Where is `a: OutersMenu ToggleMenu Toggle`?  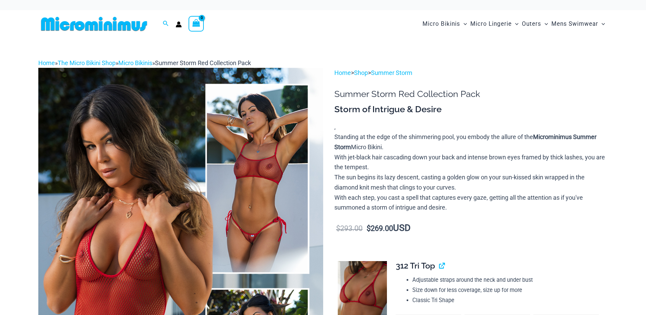 a: OutersMenu ToggleMenu Toggle is located at coordinates (535, 24).